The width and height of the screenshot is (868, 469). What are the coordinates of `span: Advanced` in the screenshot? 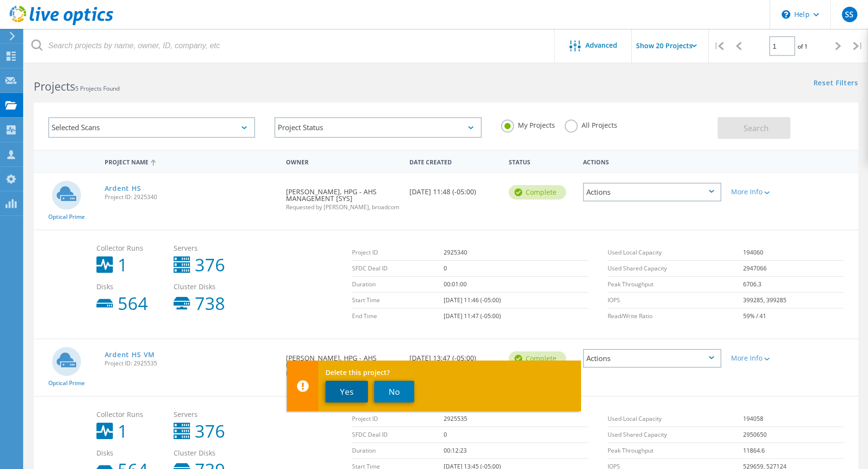 It's located at (601, 45).